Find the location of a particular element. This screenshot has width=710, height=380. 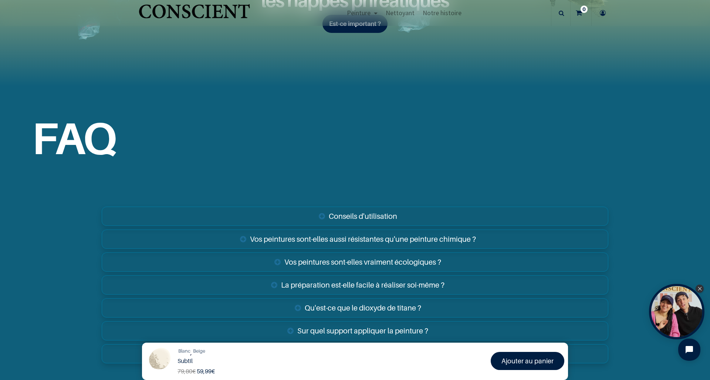

span: Blanc is located at coordinates (184, 351).